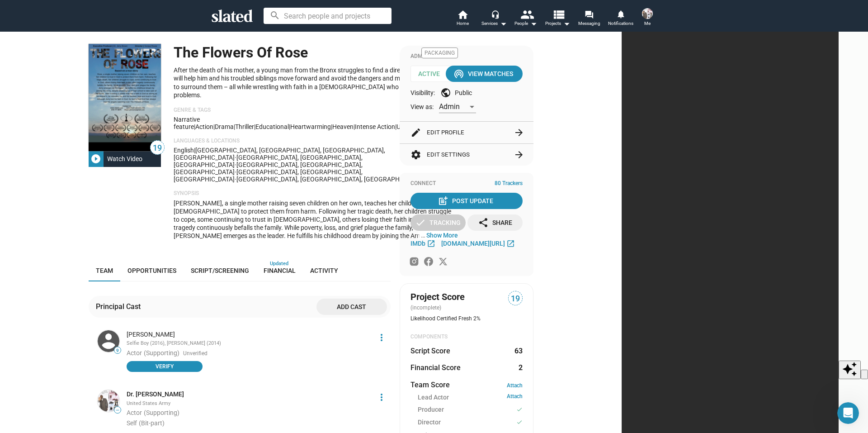  Describe the element at coordinates (205, 127) in the screenshot. I see `span: Action` at that location.